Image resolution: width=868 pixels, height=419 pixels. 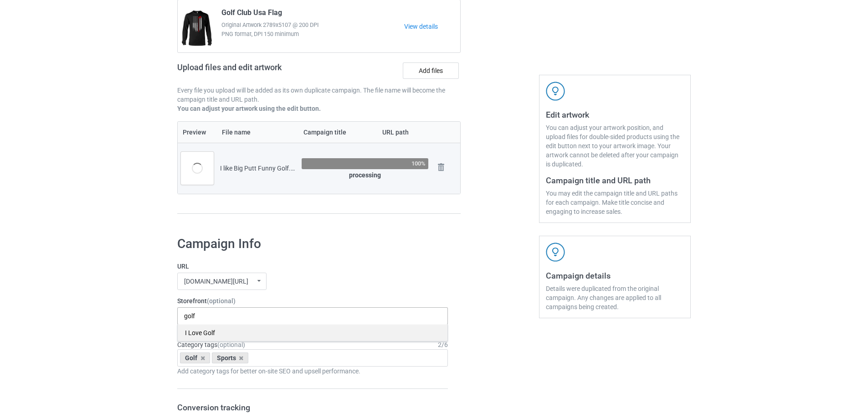 What do you see at coordinates (615, 203) in the screenshot?
I see `div: You may edit the campaign title and URL paths for each campaign. Make title concise and engaging ...` at bounding box center [615, 203].